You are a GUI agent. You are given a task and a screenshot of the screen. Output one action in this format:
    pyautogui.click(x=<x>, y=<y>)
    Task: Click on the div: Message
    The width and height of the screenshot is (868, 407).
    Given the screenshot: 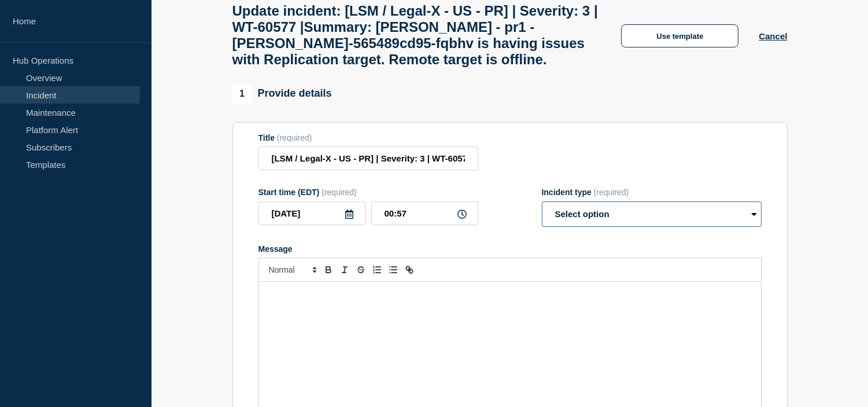 What is the action you would take?
    pyautogui.click(x=510, y=249)
    